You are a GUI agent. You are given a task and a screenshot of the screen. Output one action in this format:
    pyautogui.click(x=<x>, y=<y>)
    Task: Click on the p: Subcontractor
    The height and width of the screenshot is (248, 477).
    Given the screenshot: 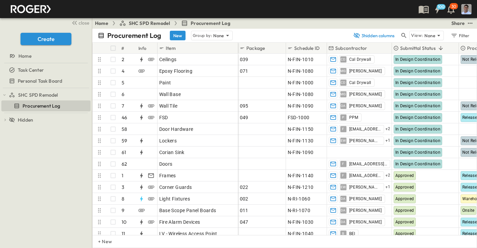 What is the action you would take?
    pyautogui.click(x=351, y=48)
    